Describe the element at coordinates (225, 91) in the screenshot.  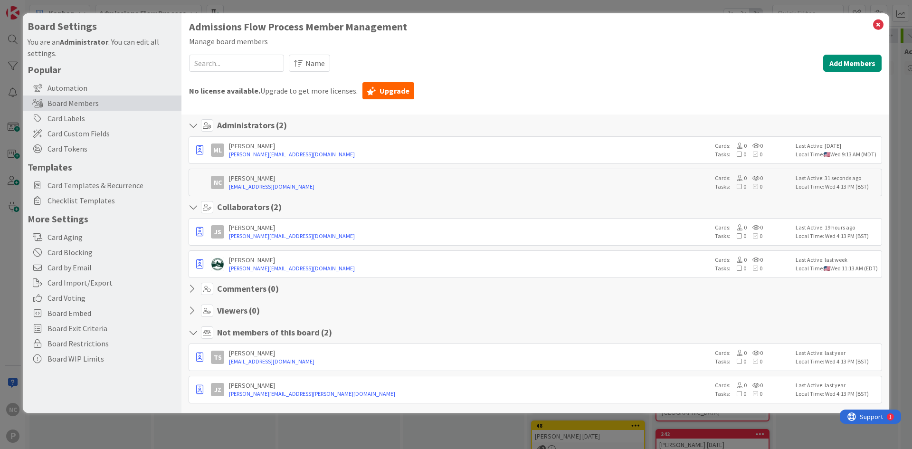
I see `b: No license available.` at that location.